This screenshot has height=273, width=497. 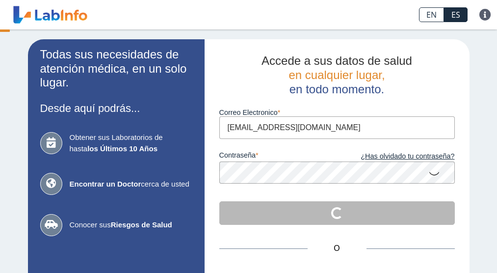 I want to click on label: contraseña, so click(x=278, y=157).